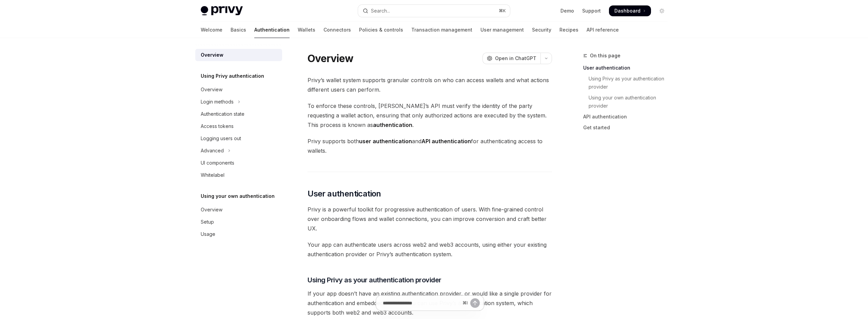  What do you see at coordinates (385, 141) in the screenshot?
I see `strong: user authentication` at bounding box center [385, 141].